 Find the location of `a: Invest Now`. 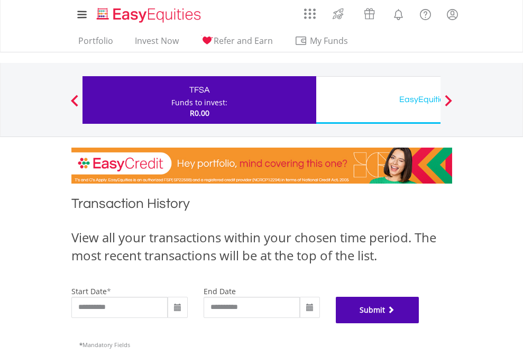

a: Invest Now is located at coordinates (156, 43).